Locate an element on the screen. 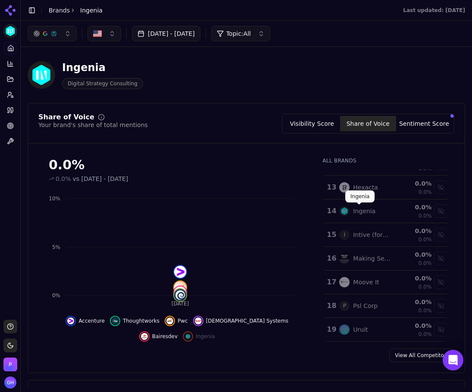 The image size is (472, 392). tr: 19uruitUruit0.0%0.0%Show uruit data is located at coordinates (386, 330).